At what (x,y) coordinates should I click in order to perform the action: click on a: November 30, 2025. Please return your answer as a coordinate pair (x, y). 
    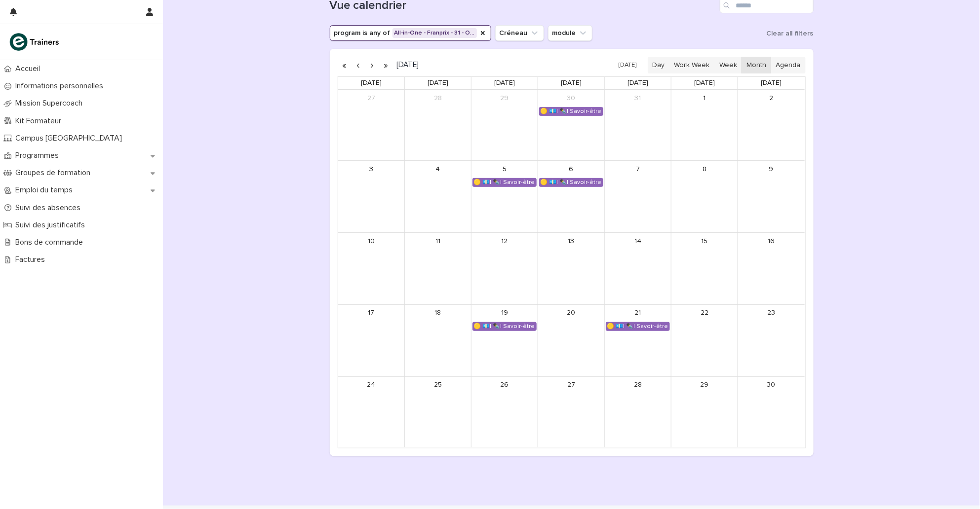
    Looking at the image, I should click on (771, 385).